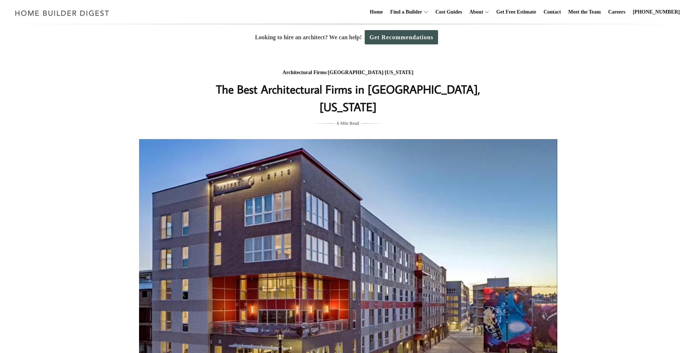  Describe the element at coordinates (305, 72) in the screenshot. I see `a: Architectural Firms` at that location.